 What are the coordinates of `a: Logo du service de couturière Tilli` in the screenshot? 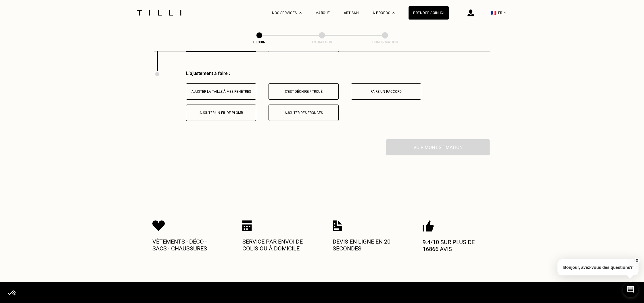 It's located at (159, 13).